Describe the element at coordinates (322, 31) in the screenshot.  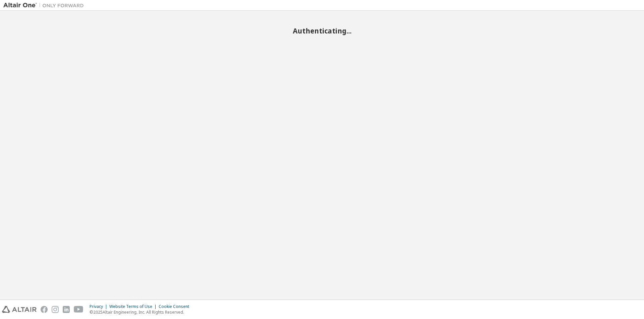
I see `h2: Authenticating...` at that location.